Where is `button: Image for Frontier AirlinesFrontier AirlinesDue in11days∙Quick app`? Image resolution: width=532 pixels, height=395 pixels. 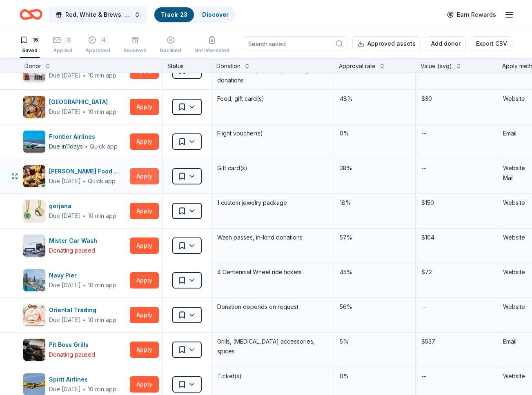 button: Image for Frontier AirlinesFrontier AirlinesDue in11days∙Quick app is located at coordinates (75, 141).